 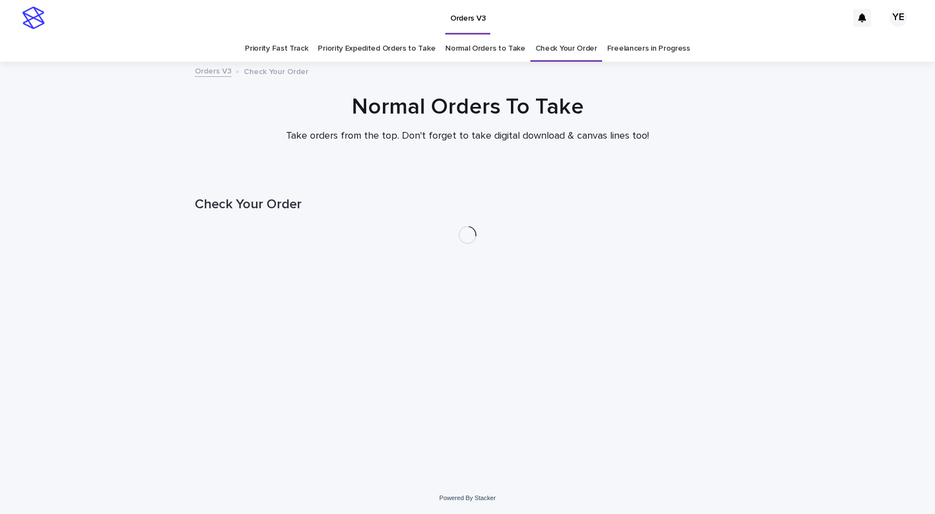 What do you see at coordinates (276, 71) in the screenshot?
I see `p: Check Your Order` at bounding box center [276, 71].